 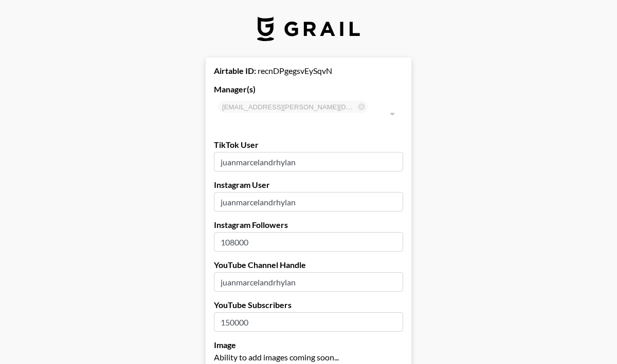 What do you see at coordinates (308, 89) in the screenshot?
I see `label: Manager(s)` at bounding box center [308, 89].